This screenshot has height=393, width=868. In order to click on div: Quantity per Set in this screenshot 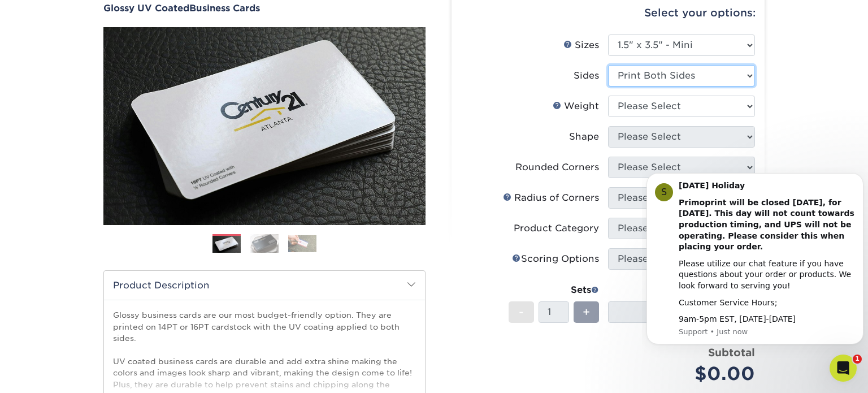, I will do `click(681, 290)`.